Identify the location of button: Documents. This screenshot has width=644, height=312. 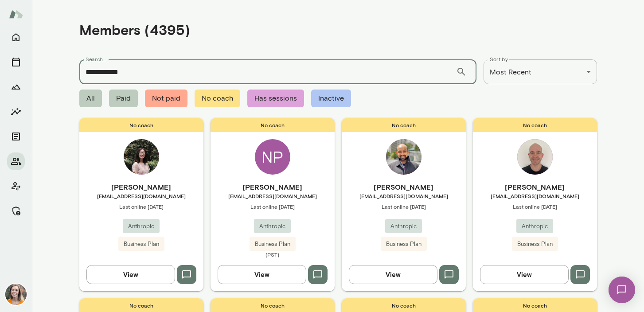
(16, 136).